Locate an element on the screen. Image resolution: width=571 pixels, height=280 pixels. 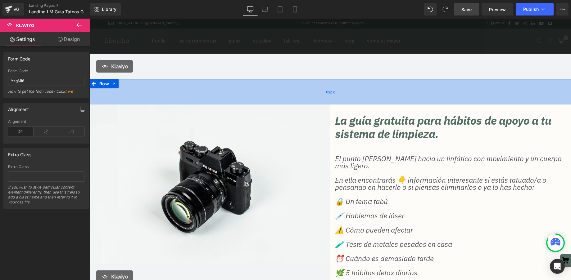
button: Undo is located at coordinates (430, 9).